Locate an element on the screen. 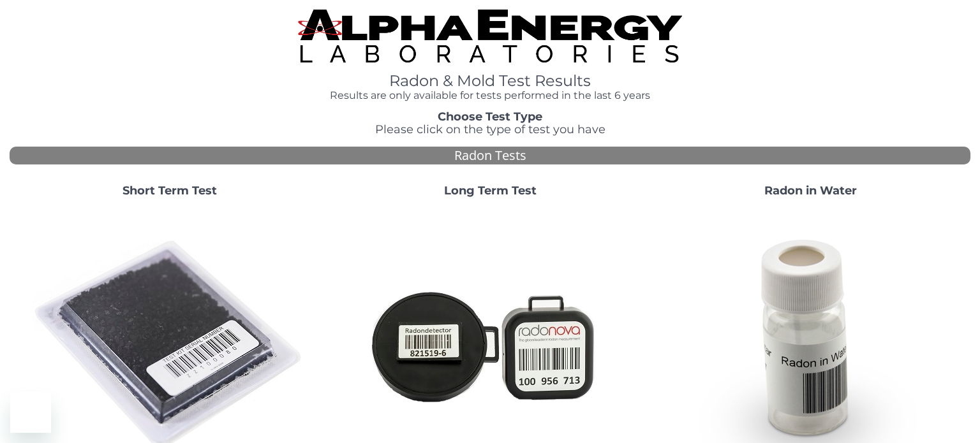  img: TightCrop.jpg is located at coordinates (490, 36).